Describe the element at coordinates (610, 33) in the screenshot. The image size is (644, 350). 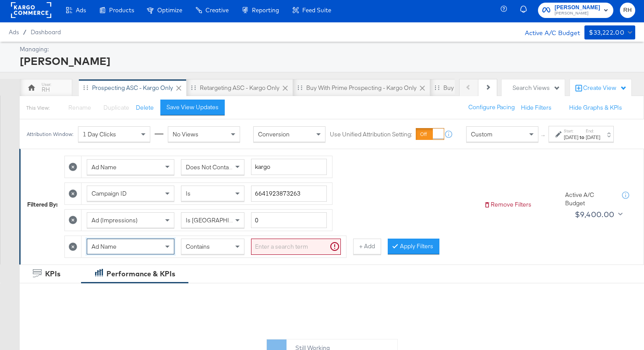
I see `button: $33,222.00` at that location.